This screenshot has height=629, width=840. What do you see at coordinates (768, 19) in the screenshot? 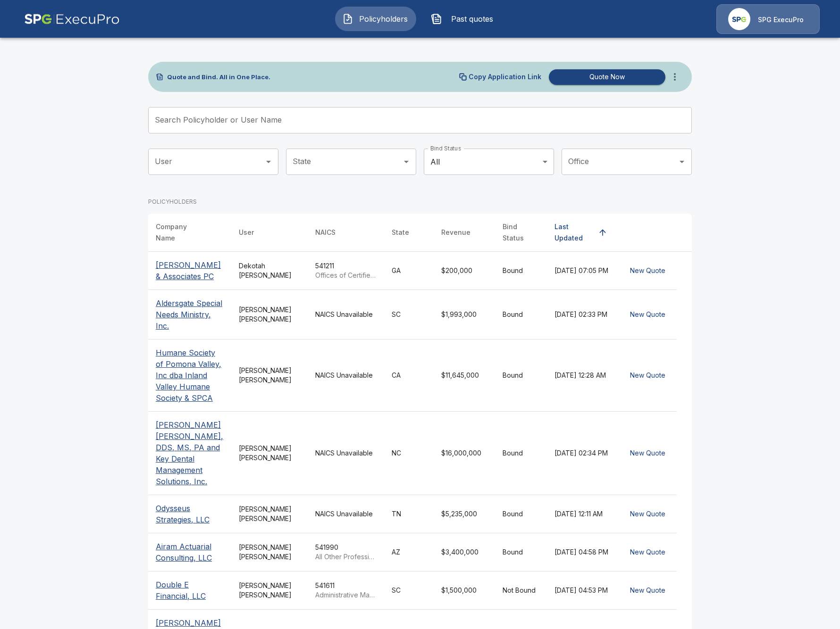
I see `a: Agency IconSPG ExecuPro` at bounding box center [768, 19].